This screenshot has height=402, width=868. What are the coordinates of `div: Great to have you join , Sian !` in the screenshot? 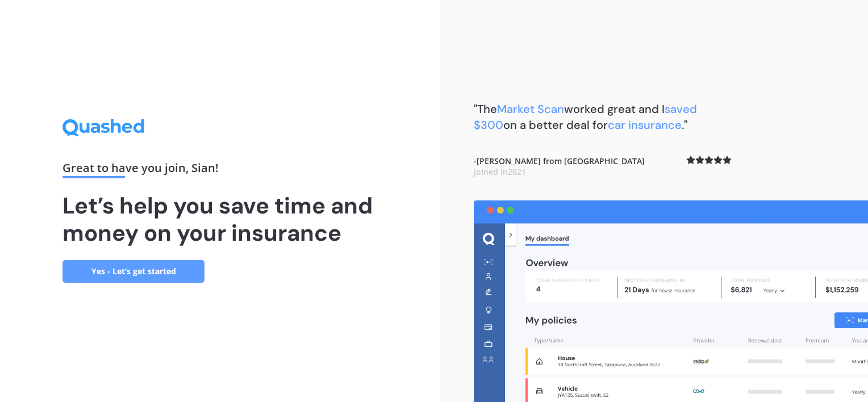 It's located at (220, 170).